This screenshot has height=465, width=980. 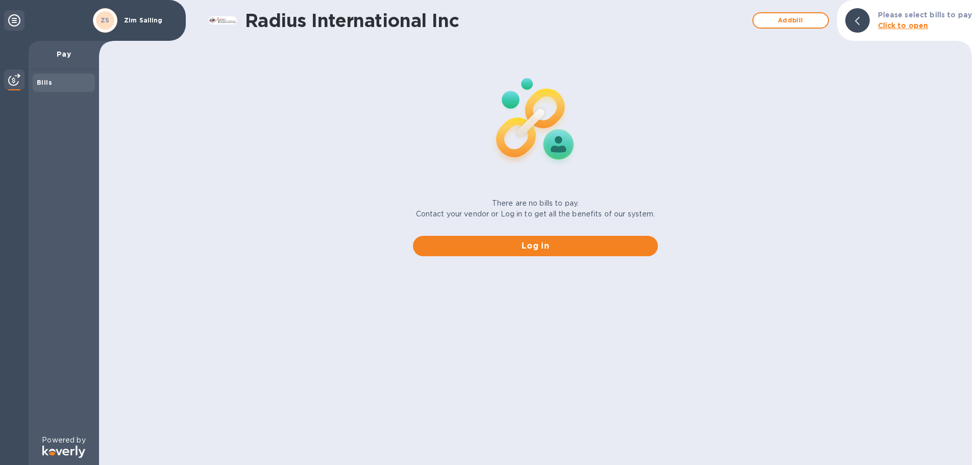 What do you see at coordinates (150, 20) in the screenshot?
I see `p: Zim Sailing` at bounding box center [150, 20].